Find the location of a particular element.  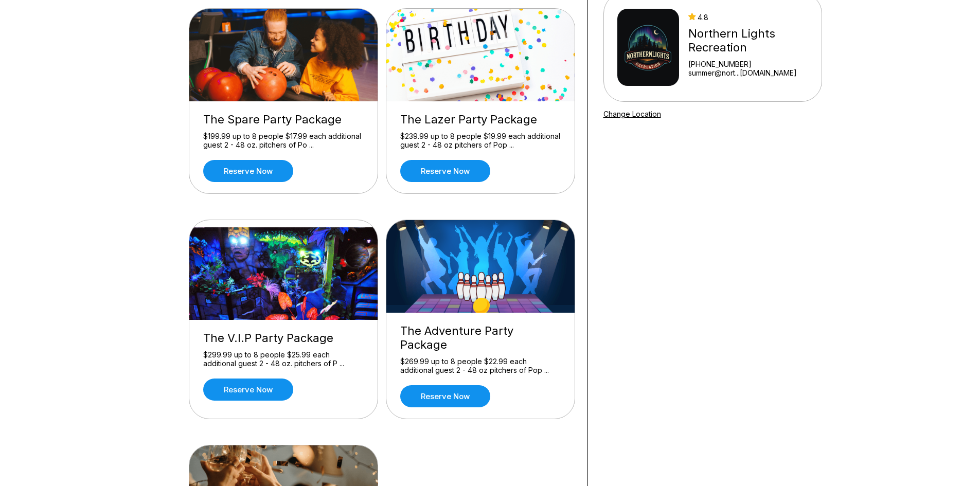

a: Change Location is located at coordinates (632, 113).